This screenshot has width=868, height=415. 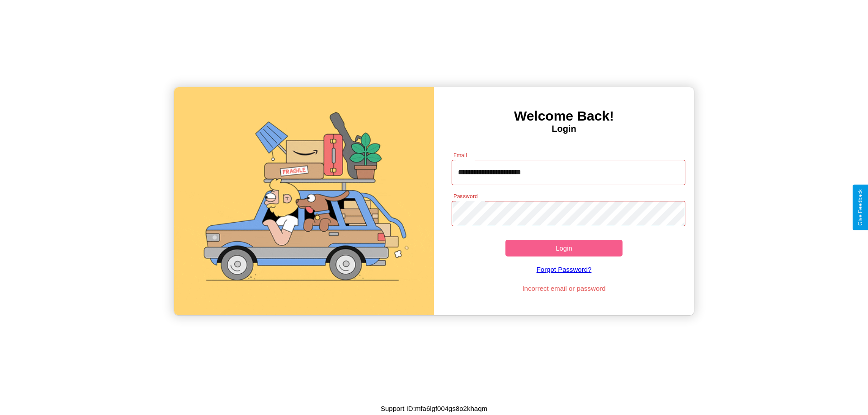 What do you see at coordinates (460, 155) in the screenshot?
I see `label: Email` at bounding box center [460, 155].